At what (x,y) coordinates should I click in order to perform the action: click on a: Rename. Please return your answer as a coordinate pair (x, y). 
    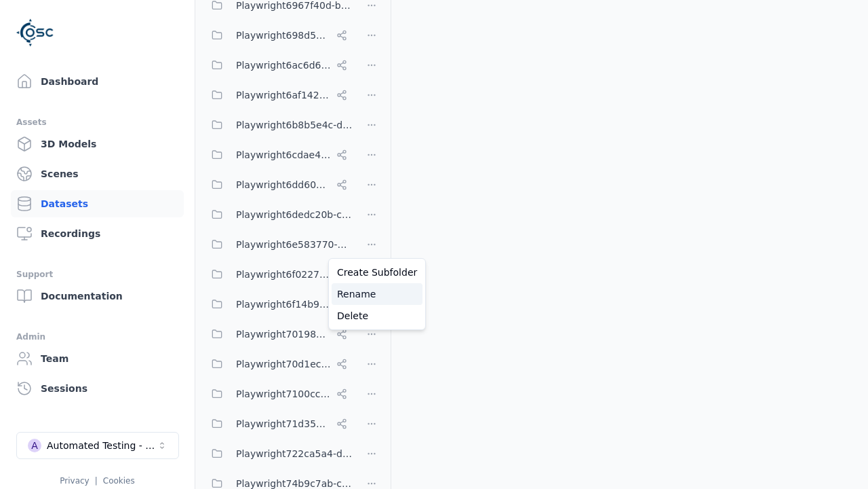
    Looking at the image, I should click on (377, 294).